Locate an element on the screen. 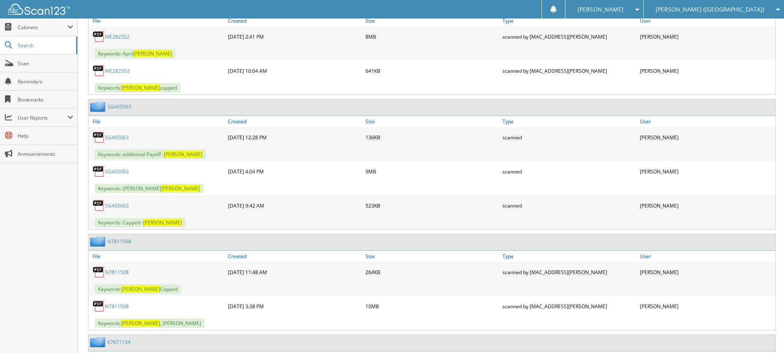  span: Scan is located at coordinates (45, 63).